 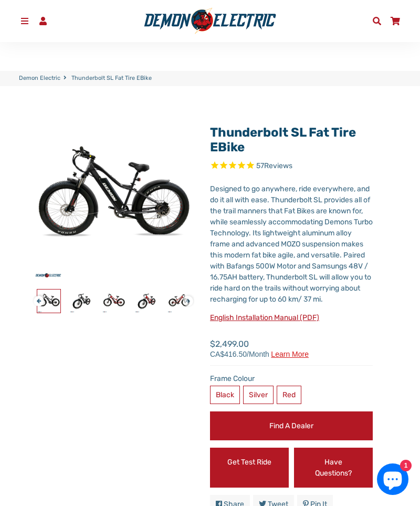 I want to click on button: Next, so click(x=186, y=296).